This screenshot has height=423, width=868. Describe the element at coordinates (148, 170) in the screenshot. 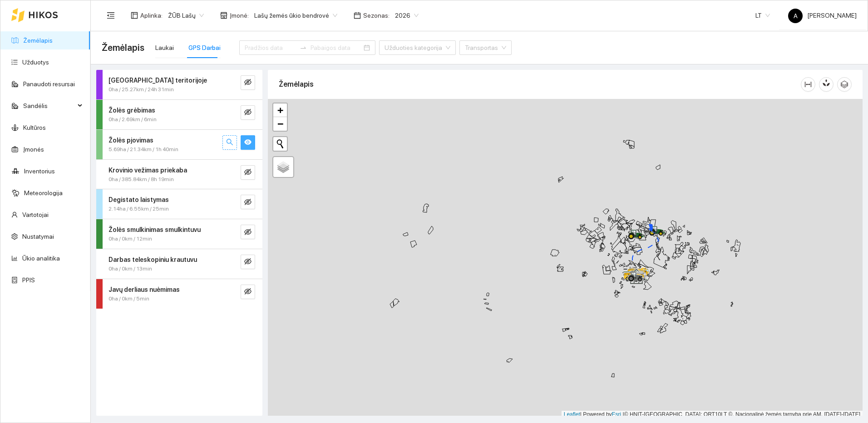

I see `strong: Krovinio vežimas priekaba` at that location.